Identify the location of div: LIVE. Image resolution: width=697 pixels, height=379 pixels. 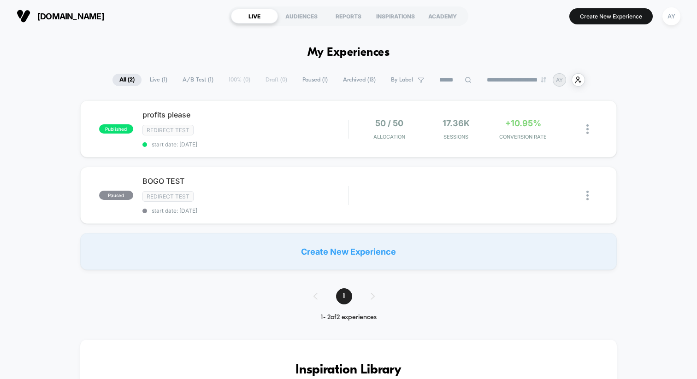
(254, 16).